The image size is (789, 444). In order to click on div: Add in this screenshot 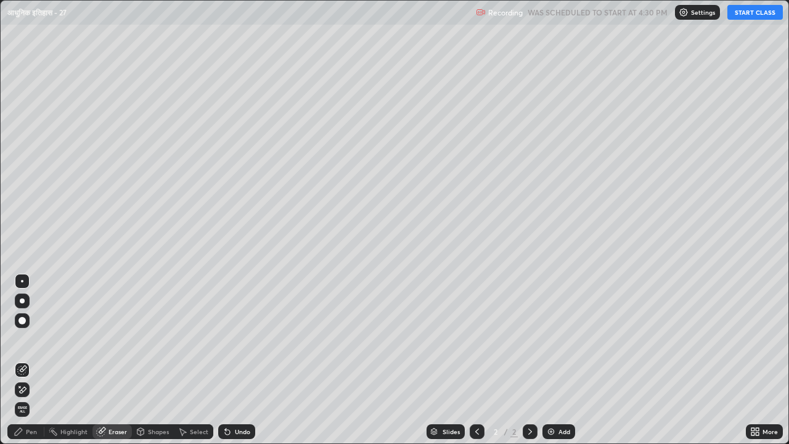, I will do `click(564, 432)`.